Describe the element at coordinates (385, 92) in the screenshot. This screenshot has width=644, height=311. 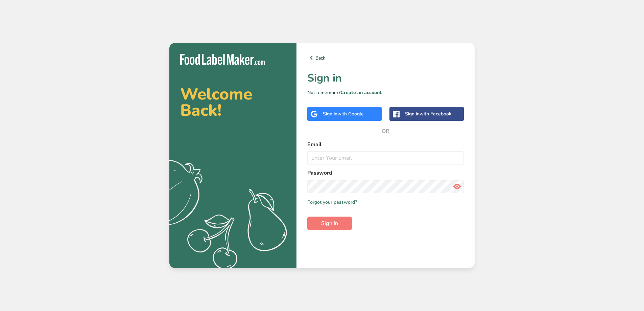
I see `p: Not a member?` at that location.